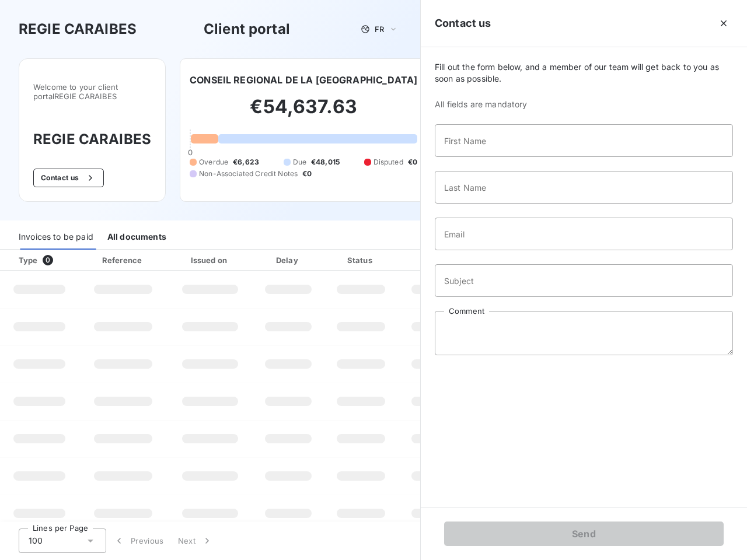  Describe the element at coordinates (56, 237) in the screenshot. I see `div: Invoices to be paid` at that location.